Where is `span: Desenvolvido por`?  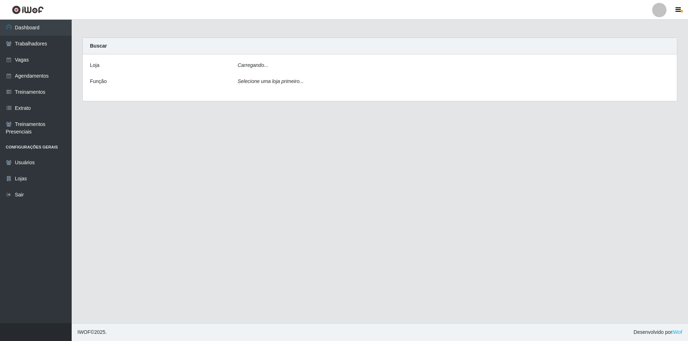
span: Desenvolvido por is located at coordinates (658, 333).